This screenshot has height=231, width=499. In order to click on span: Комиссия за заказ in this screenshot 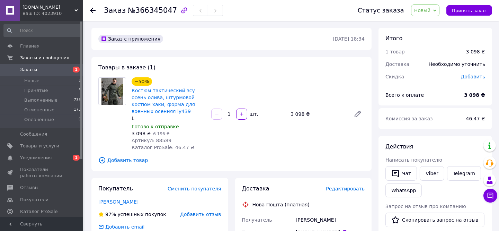, I will do `click(409, 118)`.